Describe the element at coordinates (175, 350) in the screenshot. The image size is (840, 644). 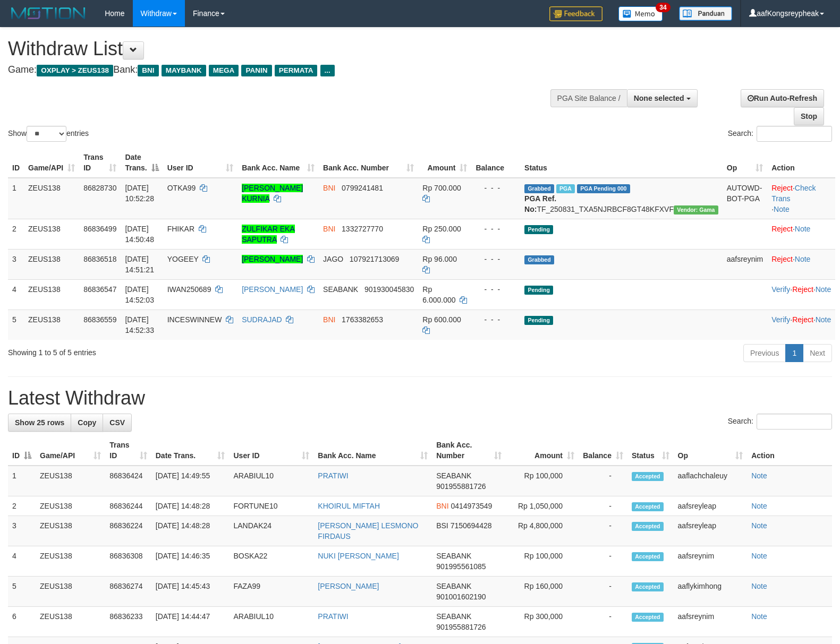
I see `div: Showing 1 to 5 of 5 entries` at that location.